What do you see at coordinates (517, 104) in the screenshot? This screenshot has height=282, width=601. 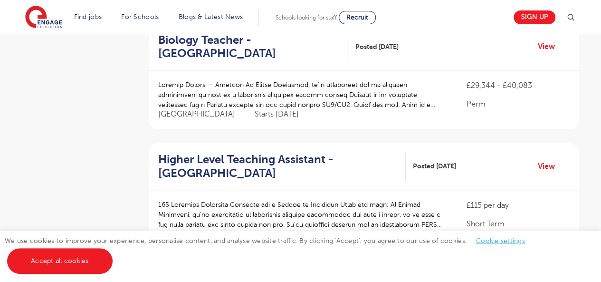 I see `p: Perm` at bounding box center [517, 104].